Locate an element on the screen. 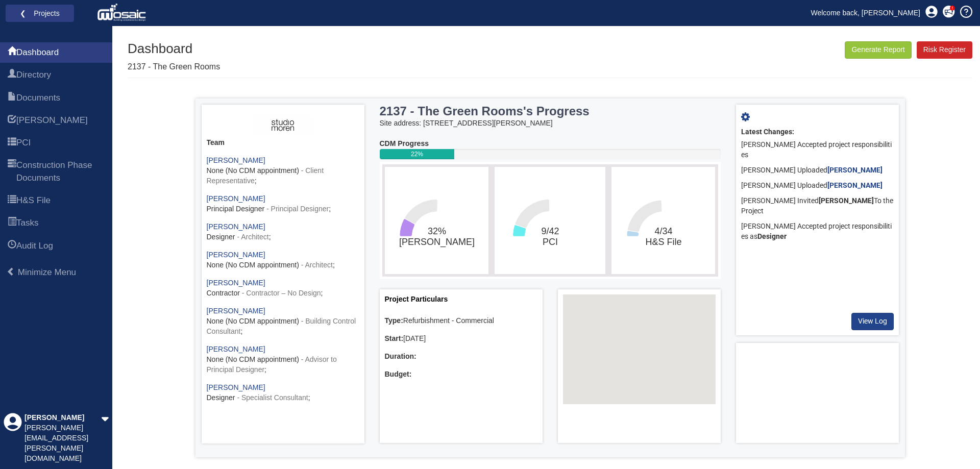 This screenshot has height=469, width=980. span: - Contractor – No Design is located at coordinates (281, 293).